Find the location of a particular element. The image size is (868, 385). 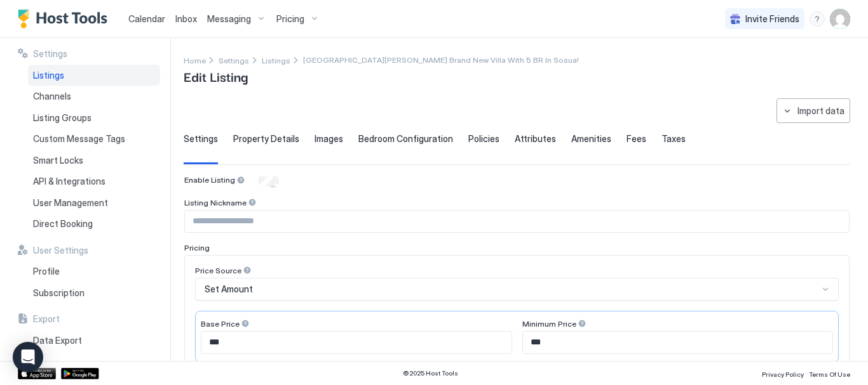

span: Home is located at coordinates (194, 60).